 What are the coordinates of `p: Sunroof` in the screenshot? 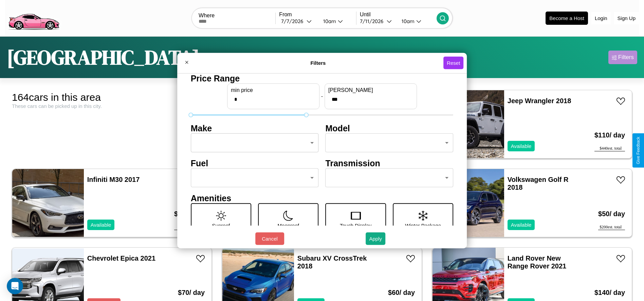 It's located at (221, 225).